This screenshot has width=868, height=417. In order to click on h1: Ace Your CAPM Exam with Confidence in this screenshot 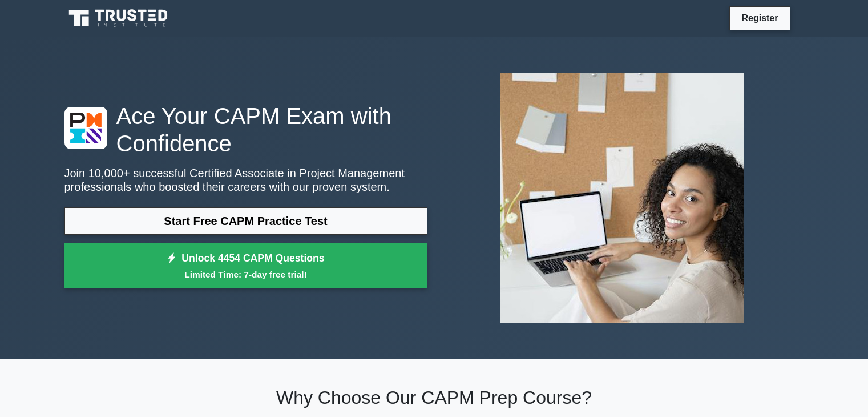, I will do `click(246, 130)`.